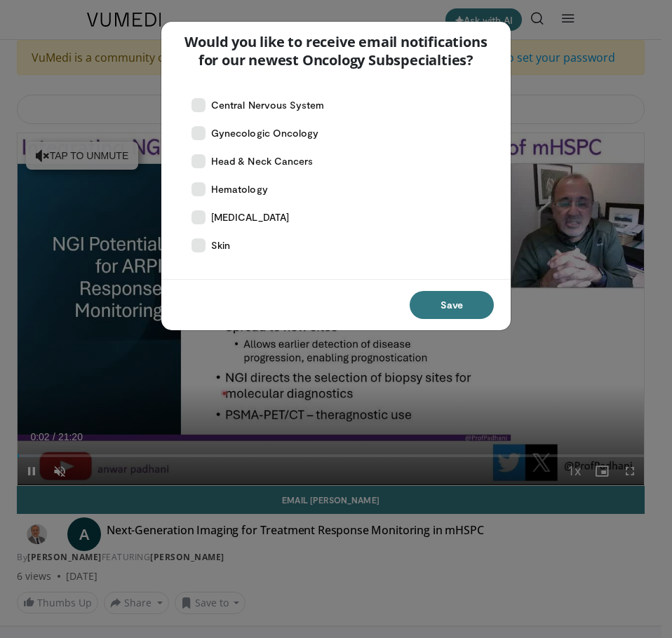 The width and height of the screenshot is (672, 638). What do you see at coordinates (261, 161) in the screenshot?
I see `span: Head & Neck Cancers` at bounding box center [261, 161].